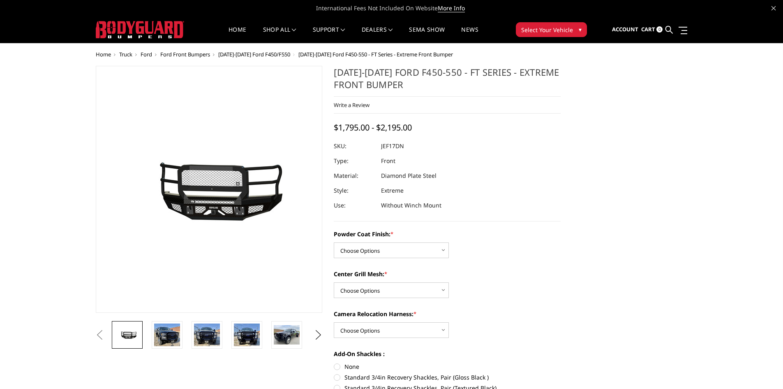 Image resolution: width=783 pixels, height=389 pixels. I want to click on a: Ford Front Bumpers, so click(185, 54).